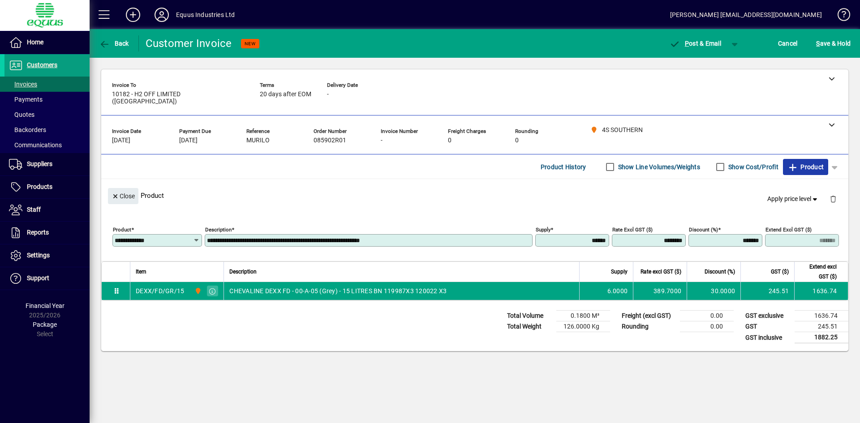 The image size is (860, 423). Describe the element at coordinates (563, 167) in the screenshot. I see `button: Product History` at that location.